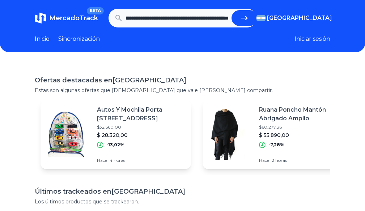  Describe the element at coordinates (313, 39) in the screenshot. I see `font: Iniciar sesión` at that location.